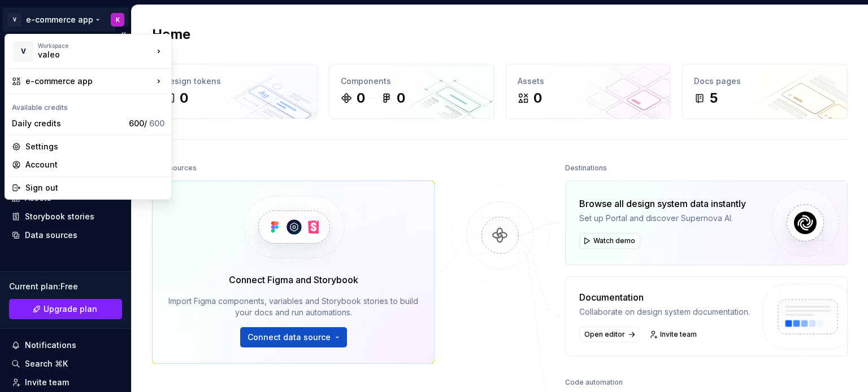 The height and width of the screenshot is (392, 868). I want to click on div: Workspace, so click(95, 46).